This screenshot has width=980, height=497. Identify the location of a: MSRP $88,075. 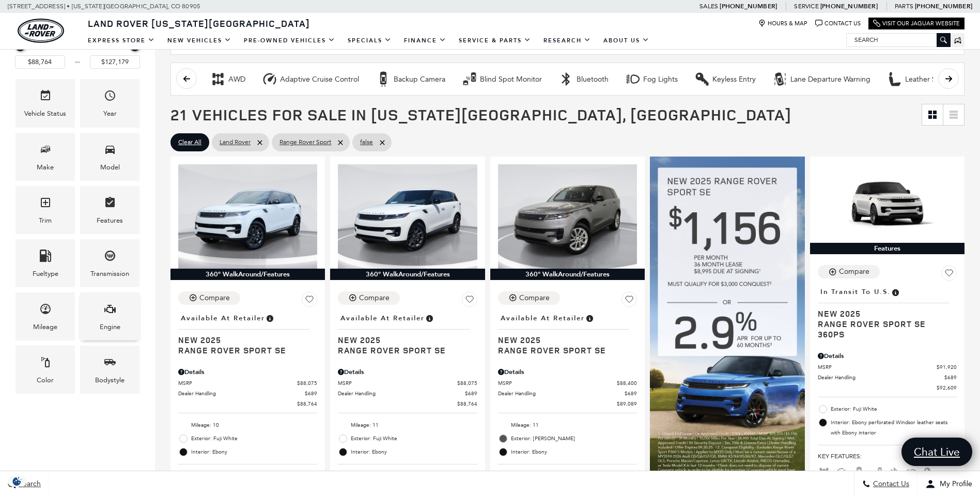
(407, 383).